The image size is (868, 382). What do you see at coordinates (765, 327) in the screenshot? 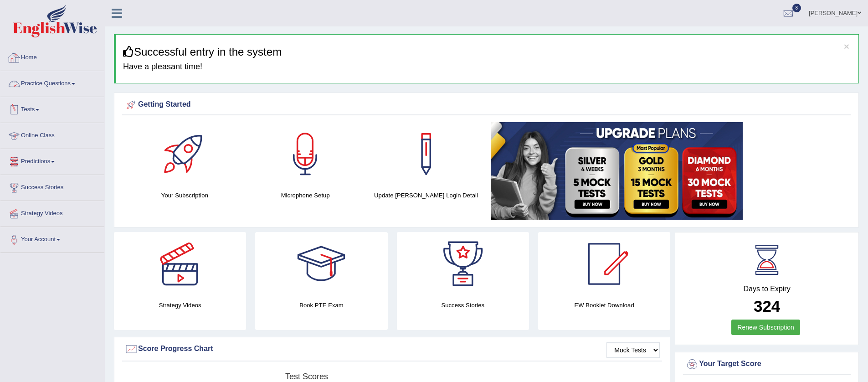
I see `a: Renew Subscription` at bounding box center [765, 327].